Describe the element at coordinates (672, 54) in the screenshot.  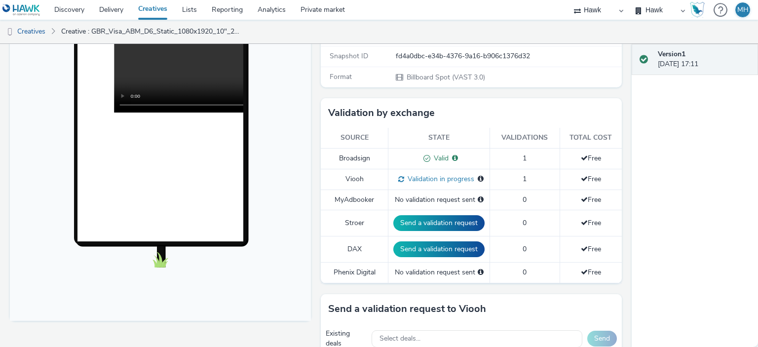
I see `strong: Version 1` at that location.